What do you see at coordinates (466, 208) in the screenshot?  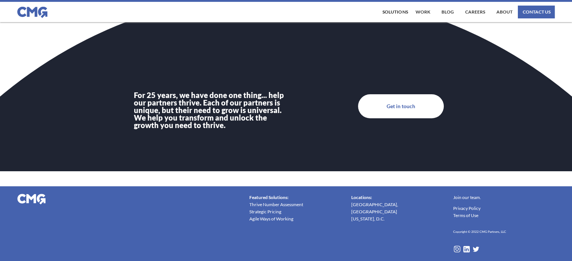 I see `a: Privacy Policy` at bounding box center [466, 208].